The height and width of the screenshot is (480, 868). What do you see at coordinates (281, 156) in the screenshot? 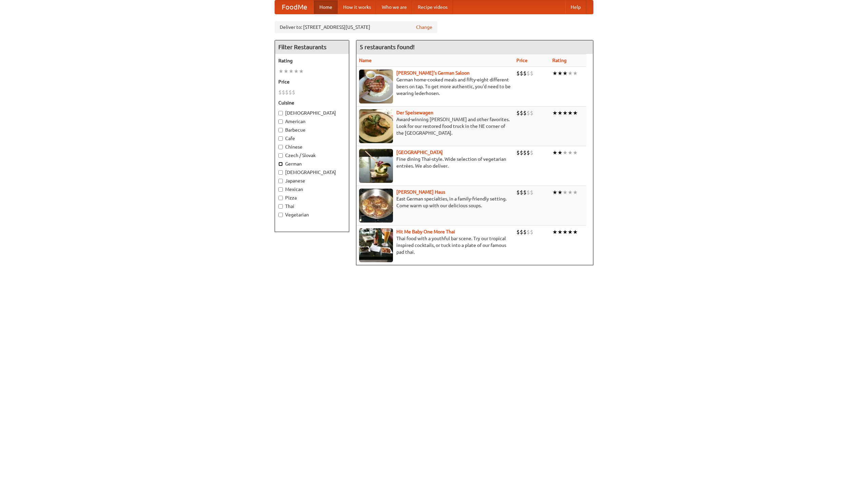
I see `input: Czech / Slovak` at bounding box center [281, 156].